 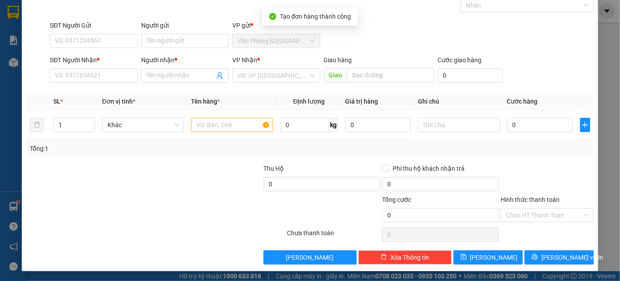 What do you see at coordinates (429, 168) in the screenshot?
I see `span: Phí thu hộ khách nhận trả` at bounding box center [429, 168].